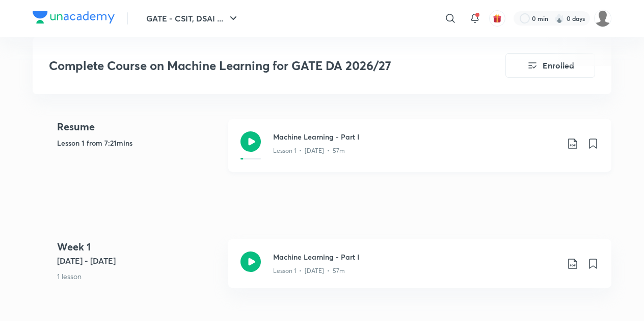 This screenshot has width=644, height=321. I want to click on a: Company Logo, so click(73, 18).